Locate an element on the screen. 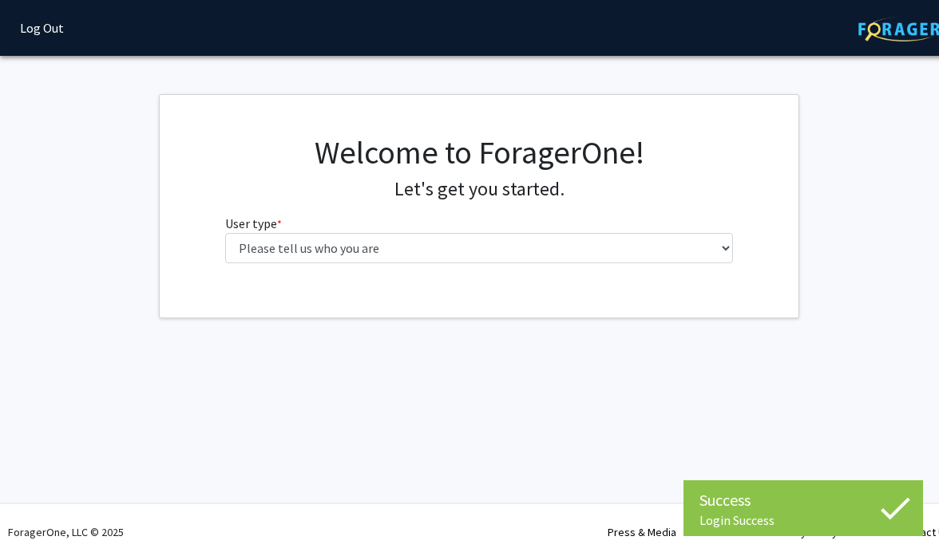  h1: Welcome to ForagerOne! is located at coordinates (479, 152).